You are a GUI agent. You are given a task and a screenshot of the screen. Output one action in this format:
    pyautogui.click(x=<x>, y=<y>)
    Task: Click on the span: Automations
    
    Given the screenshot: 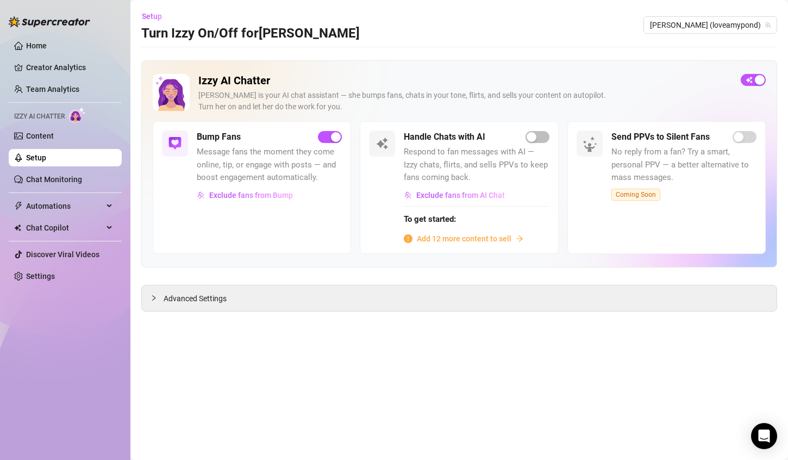 What is the action you would take?
    pyautogui.click(x=65, y=206)
    